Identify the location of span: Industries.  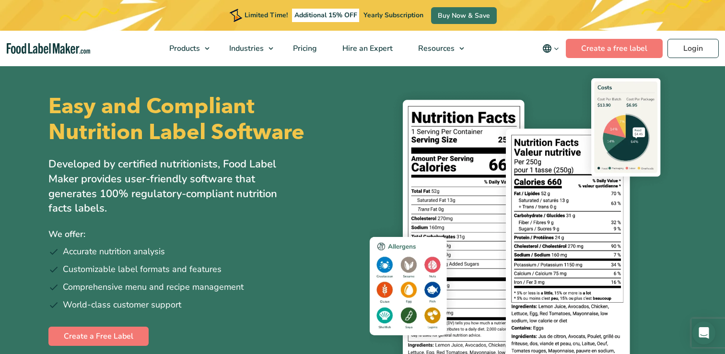
(246, 48).